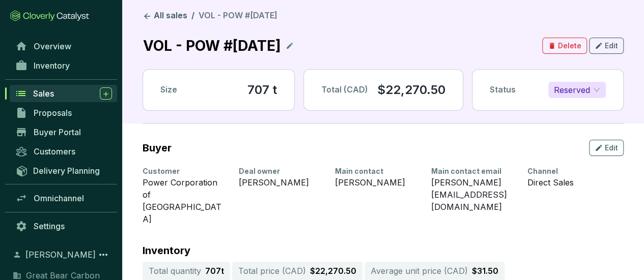 The image size is (644, 280). What do you see at coordinates (502, 90) in the screenshot?
I see `p: Status` at bounding box center [502, 90].